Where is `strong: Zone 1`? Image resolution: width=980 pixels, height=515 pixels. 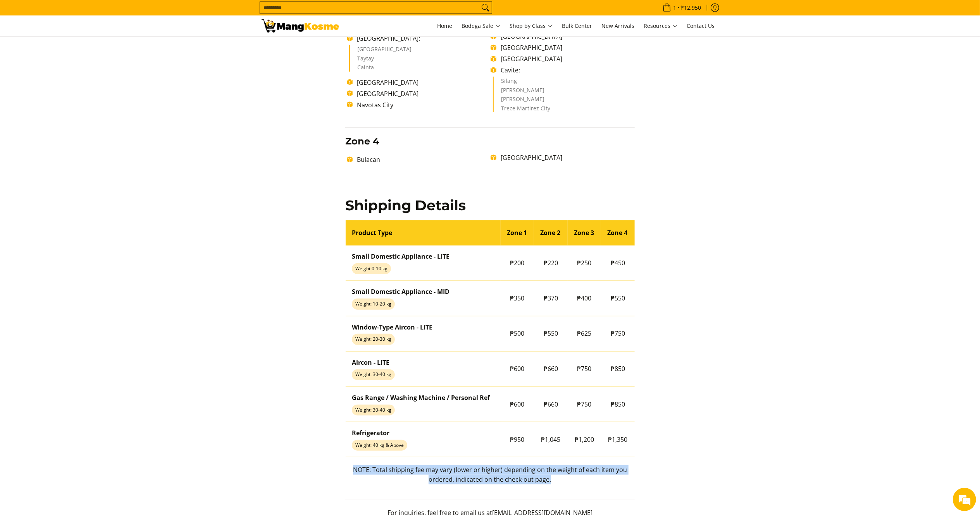
strong: Zone 1 is located at coordinates (516, 232).